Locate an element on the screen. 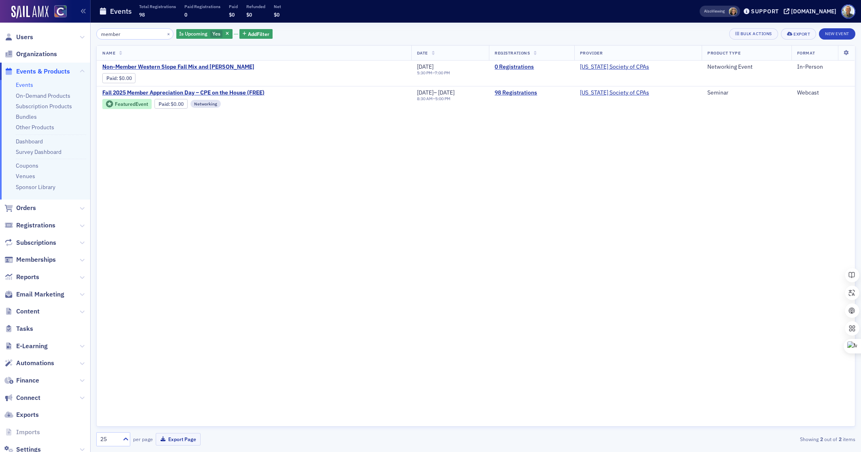 The height and width of the screenshot is (452, 861). input: Search… is located at coordinates (135, 34).